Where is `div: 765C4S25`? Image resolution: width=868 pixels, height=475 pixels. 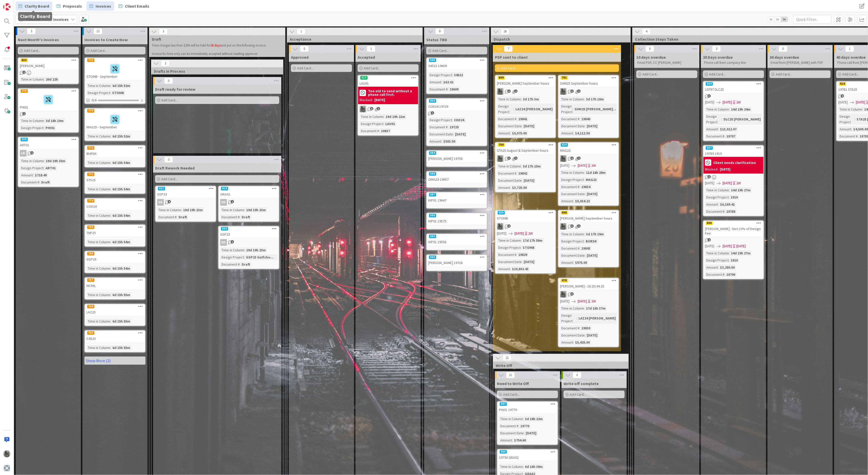
div: 765C4S25 is located at coordinates (115, 336).